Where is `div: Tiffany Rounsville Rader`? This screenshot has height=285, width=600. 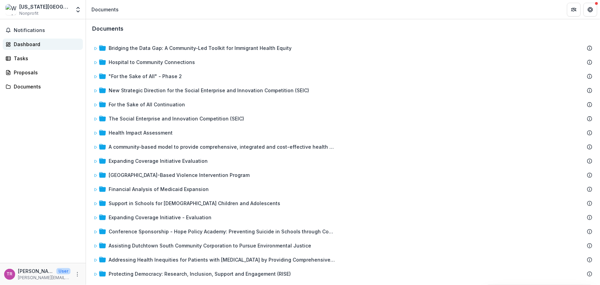 div: Tiffany Rounsville Rader is located at coordinates (10, 274).